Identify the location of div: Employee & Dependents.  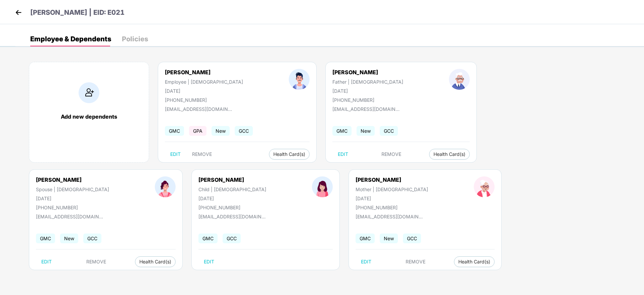
(71, 39).